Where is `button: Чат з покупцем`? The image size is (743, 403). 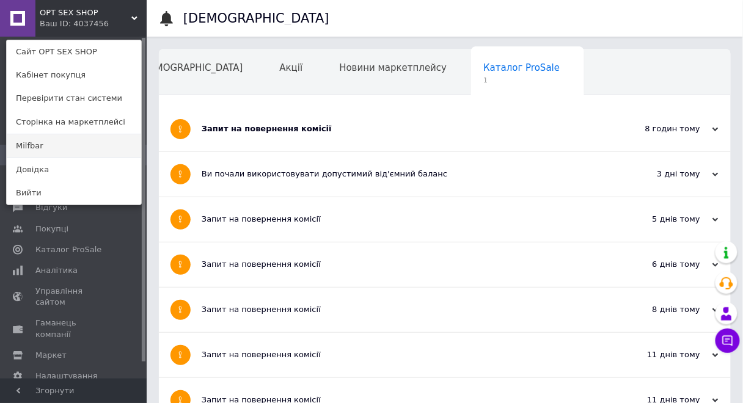
button: Чат з покупцем is located at coordinates (727, 341).